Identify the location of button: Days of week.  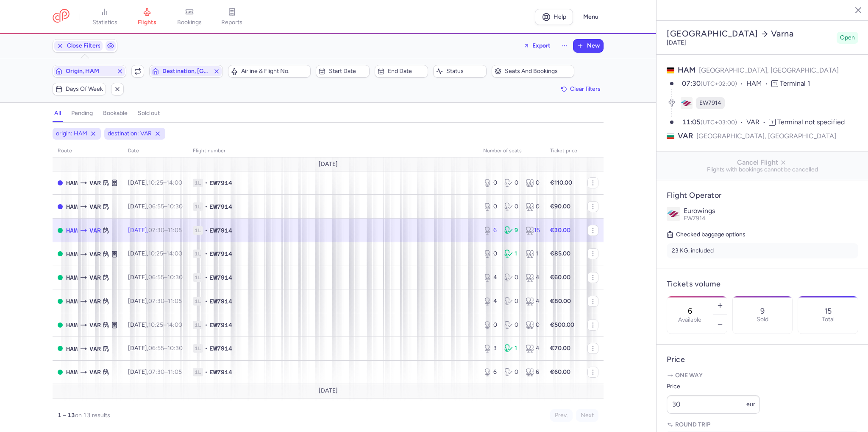
(79, 89).